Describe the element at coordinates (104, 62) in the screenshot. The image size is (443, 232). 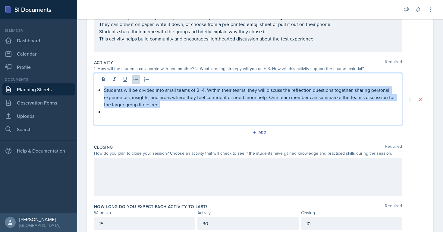
I see `label: Activity` at that location.